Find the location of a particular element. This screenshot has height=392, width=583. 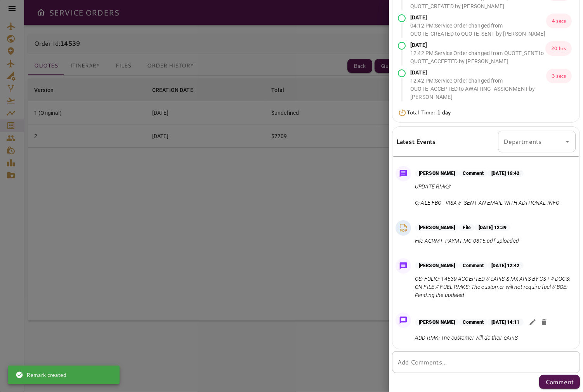

img: PDF File is located at coordinates (403, 228).